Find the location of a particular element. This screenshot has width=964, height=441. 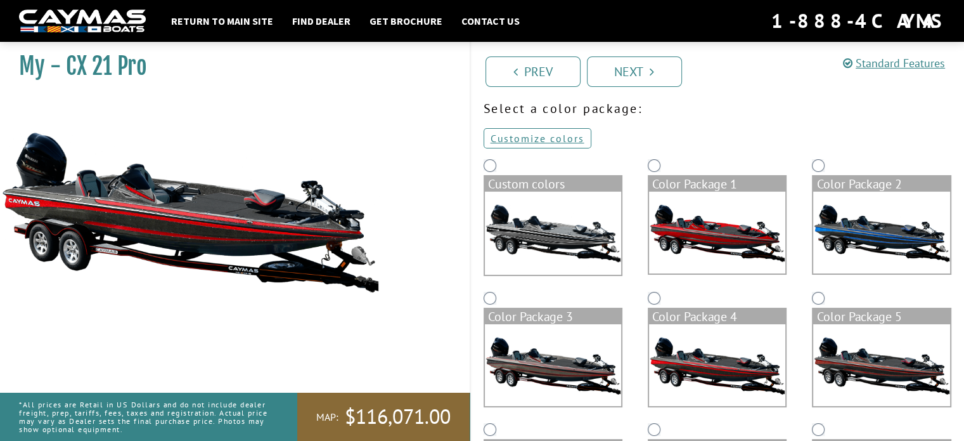

img: cx-Base-Layer.png is located at coordinates (553, 233).